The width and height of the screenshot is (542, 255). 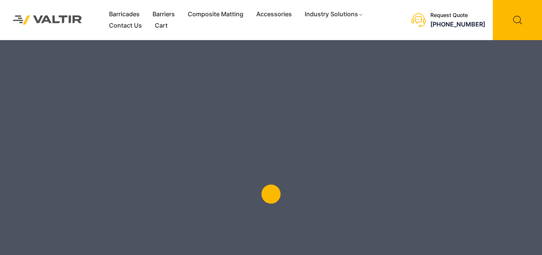 I want to click on a: Barricades, so click(x=124, y=14).